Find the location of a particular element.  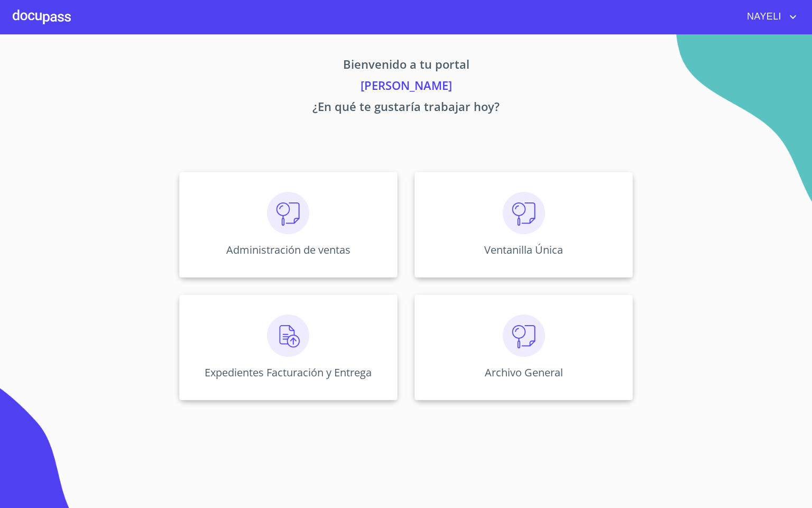

p: Expedientes Facturación y Entrega is located at coordinates (288, 372).